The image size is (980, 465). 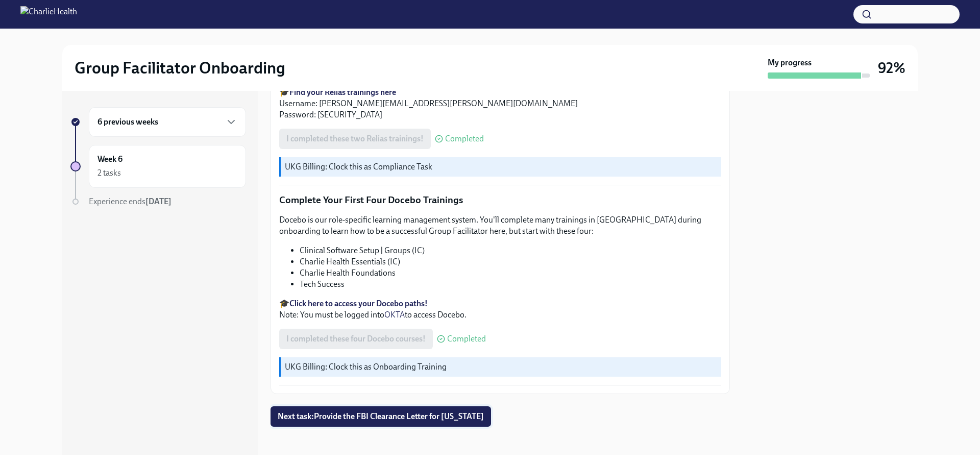 I want to click on a: OKTA, so click(x=395, y=315).